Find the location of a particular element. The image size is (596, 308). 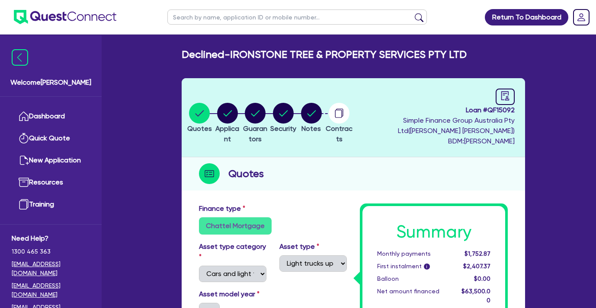

span: Loan # QF15092 is located at coordinates (435, 110).